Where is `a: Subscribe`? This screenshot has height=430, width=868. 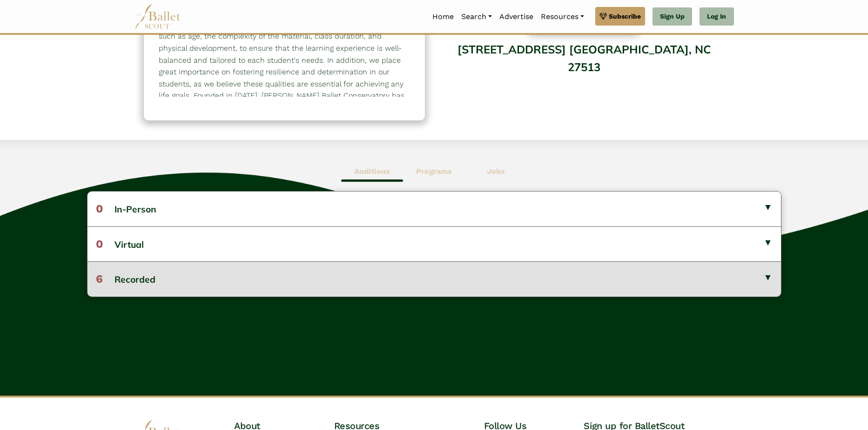
a: Subscribe is located at coordinates (620, 16).